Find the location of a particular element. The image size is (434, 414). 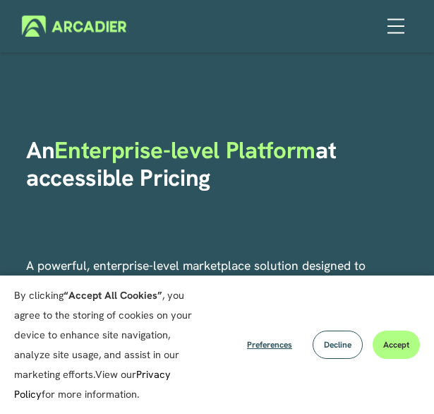

div: Chat Widget is located at coordinates (399, 380).